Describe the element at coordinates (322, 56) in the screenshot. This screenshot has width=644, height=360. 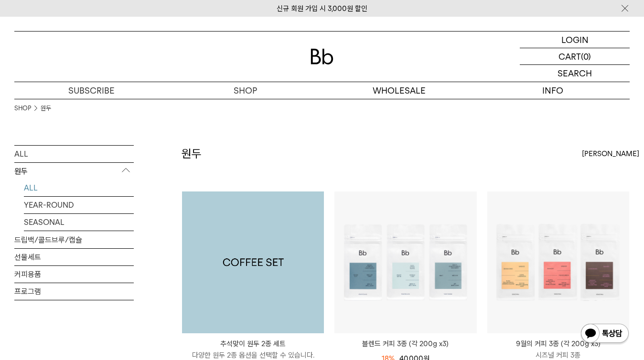
I see `img: 로고` at that location.